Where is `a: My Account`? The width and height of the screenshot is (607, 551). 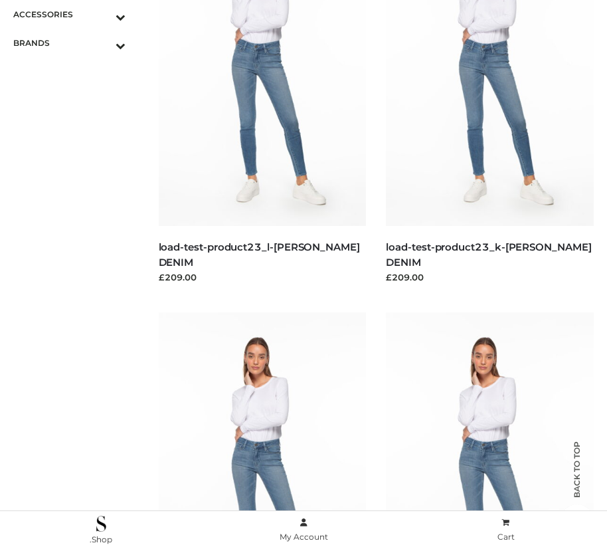
a: My Account is located at coordinates (304, 529).